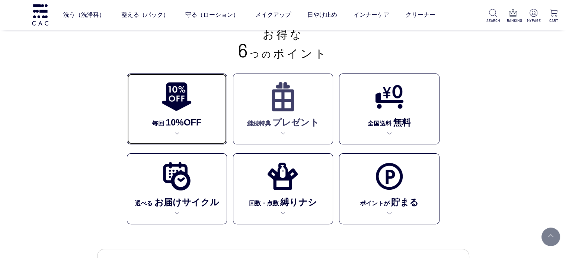  Describe the element at coordinates (283, 50) in the screenshot. I see `p: つの` at that location.